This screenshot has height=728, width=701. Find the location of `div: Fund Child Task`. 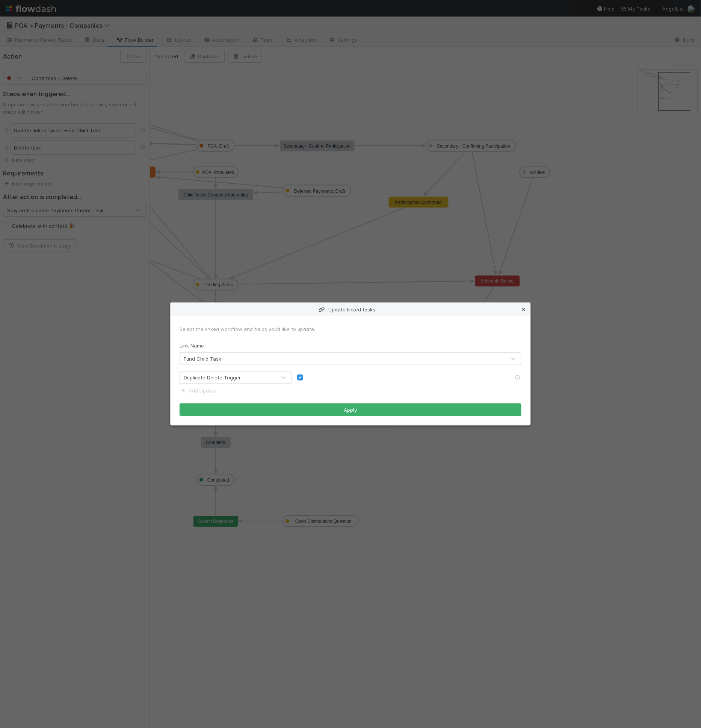

div: Fund Child Task is located at coordinates (202, 359).